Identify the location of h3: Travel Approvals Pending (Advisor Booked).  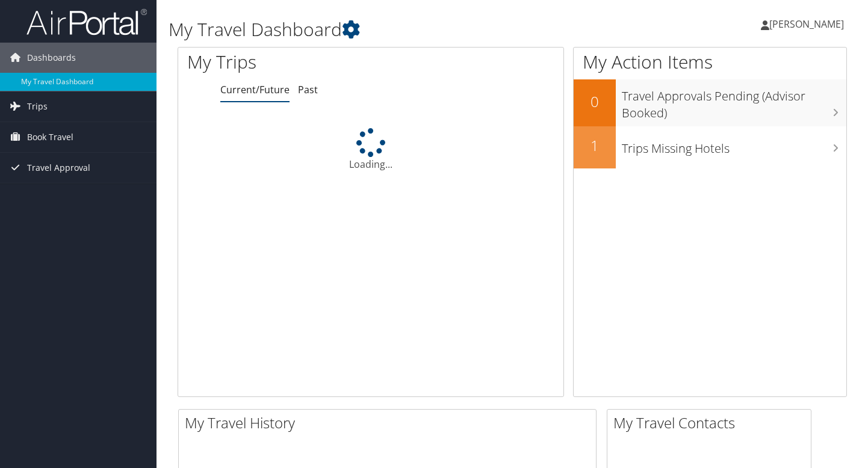
(734, 102).